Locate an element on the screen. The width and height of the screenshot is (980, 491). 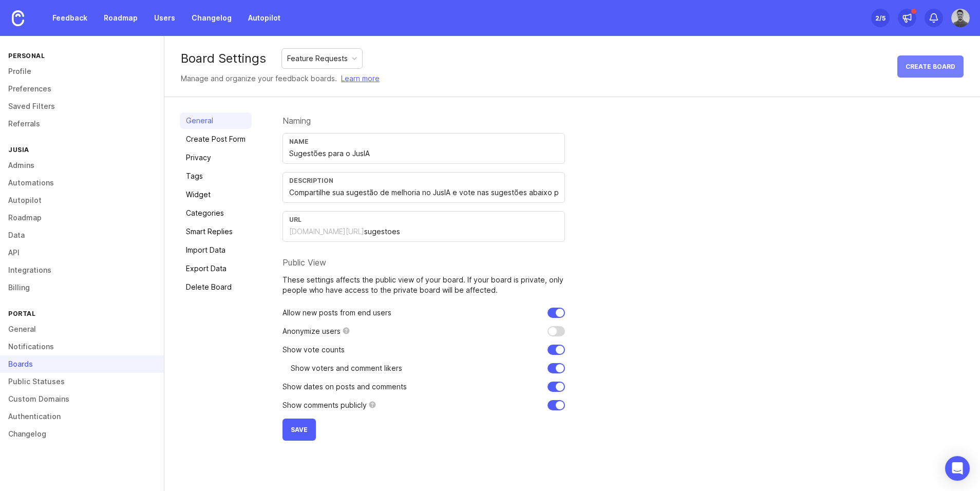
div: Name is located at coordinates (424, 142).